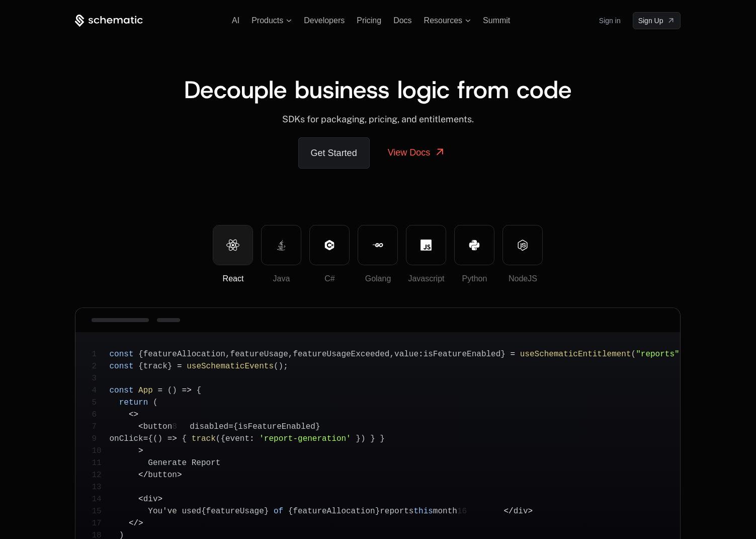 This screenshot has width=756, height=539. Describe the element at coordinates (100, 500) in the screenshot. I see `span: 14` at that location.